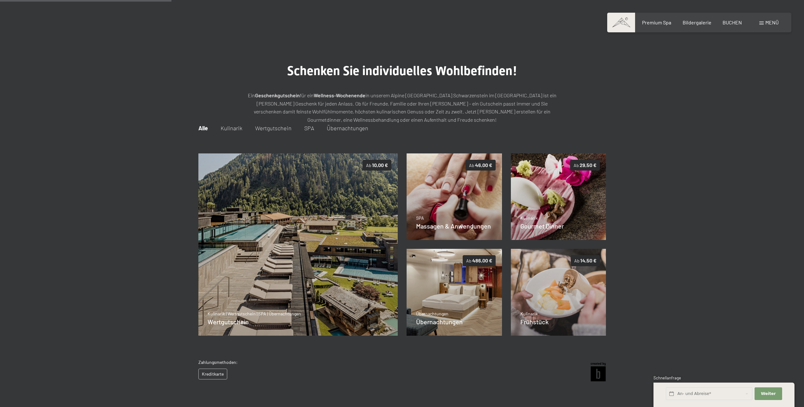  Describe the element at coordinates (277, 95) in the screenshot. I see `strong: Geschenkgutschein` at that location.